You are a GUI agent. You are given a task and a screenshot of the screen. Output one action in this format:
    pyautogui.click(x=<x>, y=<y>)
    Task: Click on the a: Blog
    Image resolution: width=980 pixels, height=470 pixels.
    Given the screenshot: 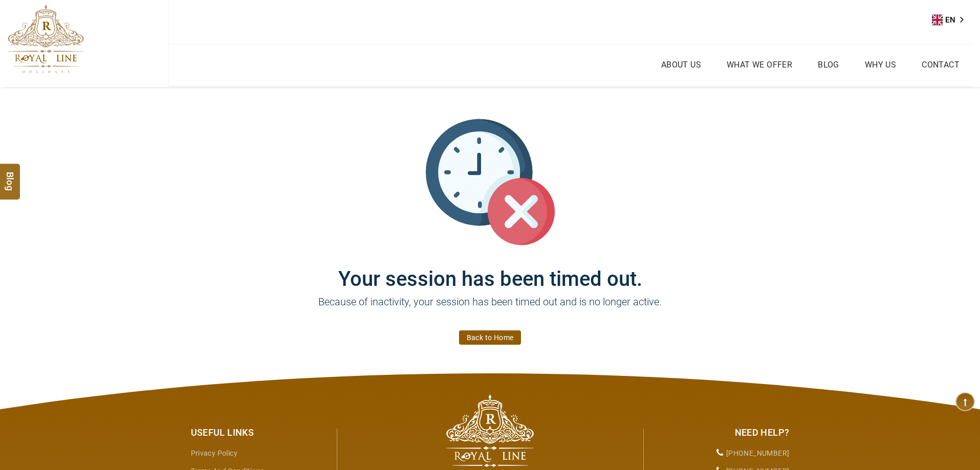 What is the action you would take?
    pyautogui.click(x=829, y=65)
    